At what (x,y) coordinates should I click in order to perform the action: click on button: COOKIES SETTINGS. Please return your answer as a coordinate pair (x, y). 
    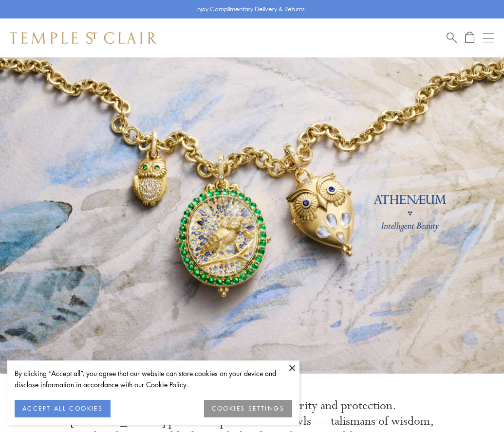
    Looking at the image, I should click on (248, 409).